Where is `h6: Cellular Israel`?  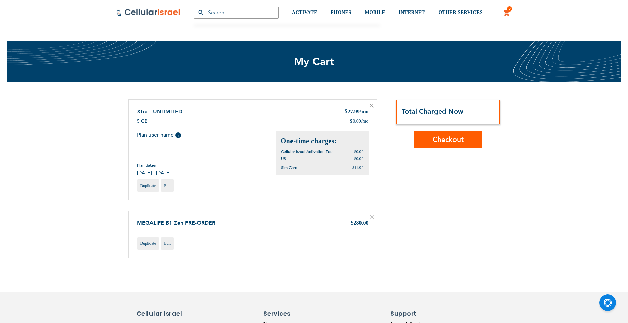
h6: Cellular Israel is located at coordinates (165, 313).